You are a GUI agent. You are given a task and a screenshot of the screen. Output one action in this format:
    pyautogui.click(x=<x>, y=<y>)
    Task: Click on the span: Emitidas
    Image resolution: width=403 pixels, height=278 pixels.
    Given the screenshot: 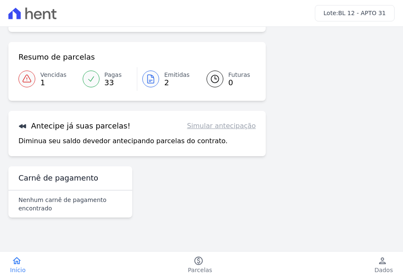 What is the action you would take?
    pyautogui.click(x=177, y=75)
    